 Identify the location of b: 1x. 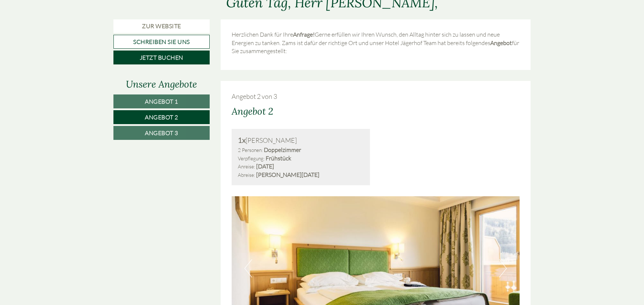
(242, 140).